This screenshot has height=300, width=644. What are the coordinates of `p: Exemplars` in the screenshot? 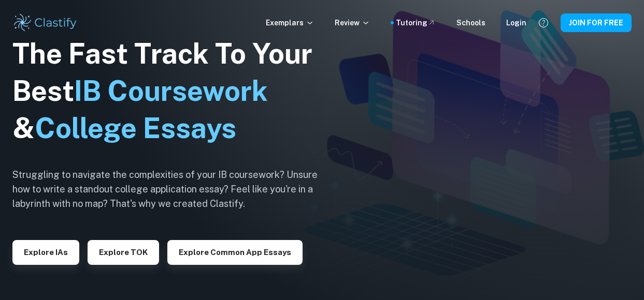 It's located at (290, 23).